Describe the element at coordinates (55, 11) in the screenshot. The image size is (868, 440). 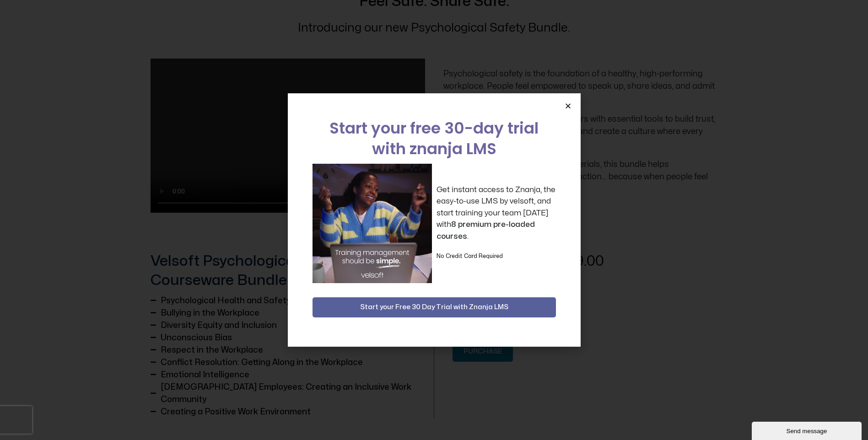
I see `div: Send message` at that location.